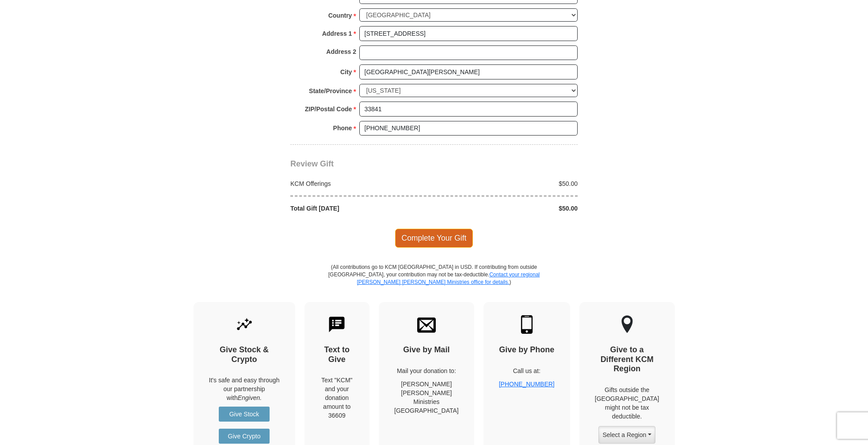 The image size is (868, 445). Describe the element at coordinates (244, 389) in the screenshot. I see `p: It's safe and easy through our partnership with` at that location.